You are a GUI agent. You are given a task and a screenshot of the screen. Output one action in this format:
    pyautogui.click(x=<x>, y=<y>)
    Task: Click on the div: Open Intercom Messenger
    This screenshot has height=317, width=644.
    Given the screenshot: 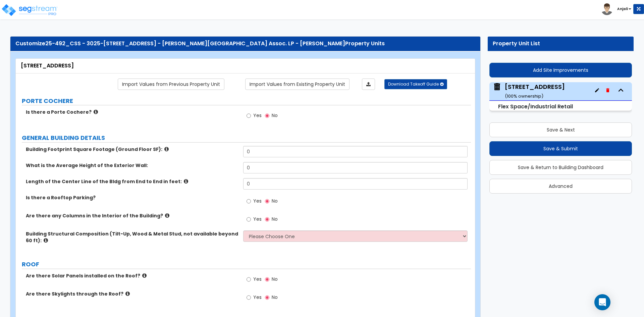 What is the action you would take?
    pyautogui.click(x=602, y=303)
    